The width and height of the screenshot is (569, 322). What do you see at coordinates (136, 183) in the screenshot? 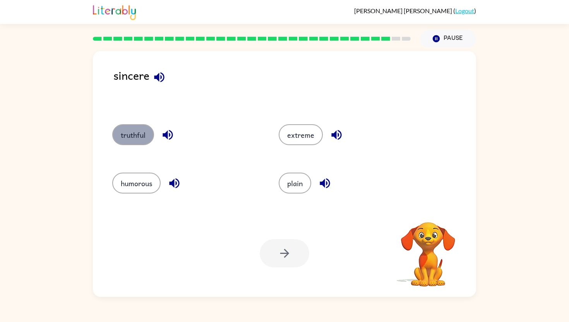
I see `button: humorous` at bounding box center [136, 183].